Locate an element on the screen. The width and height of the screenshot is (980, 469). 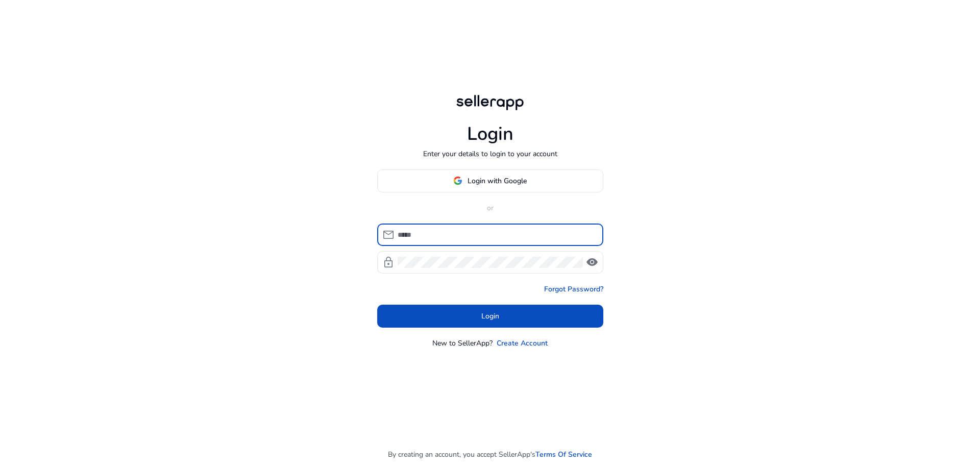
p: or is located at coordinates (490, 208).